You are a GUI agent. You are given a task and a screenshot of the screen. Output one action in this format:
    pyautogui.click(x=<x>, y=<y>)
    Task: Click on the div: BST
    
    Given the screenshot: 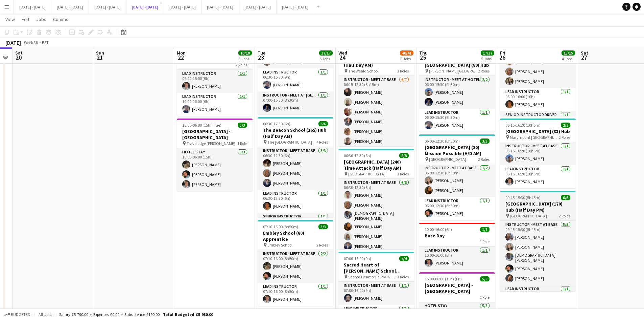 What is the action you would take?
    pyautogui.click(x=45, y=43)
    